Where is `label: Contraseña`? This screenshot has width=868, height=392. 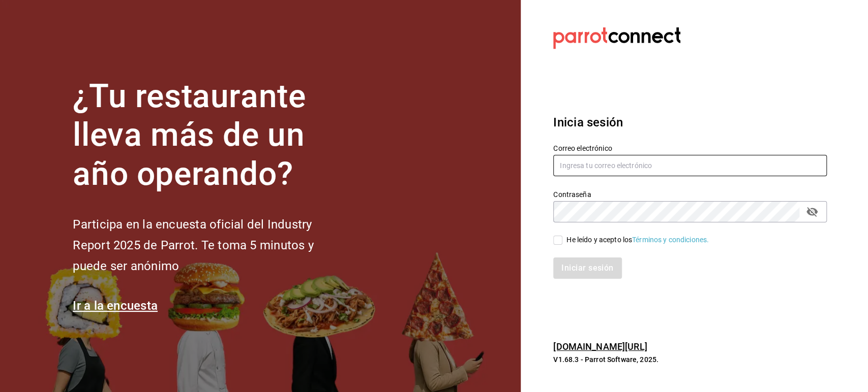 label: Contraseña is located at coordinates (690, 194).